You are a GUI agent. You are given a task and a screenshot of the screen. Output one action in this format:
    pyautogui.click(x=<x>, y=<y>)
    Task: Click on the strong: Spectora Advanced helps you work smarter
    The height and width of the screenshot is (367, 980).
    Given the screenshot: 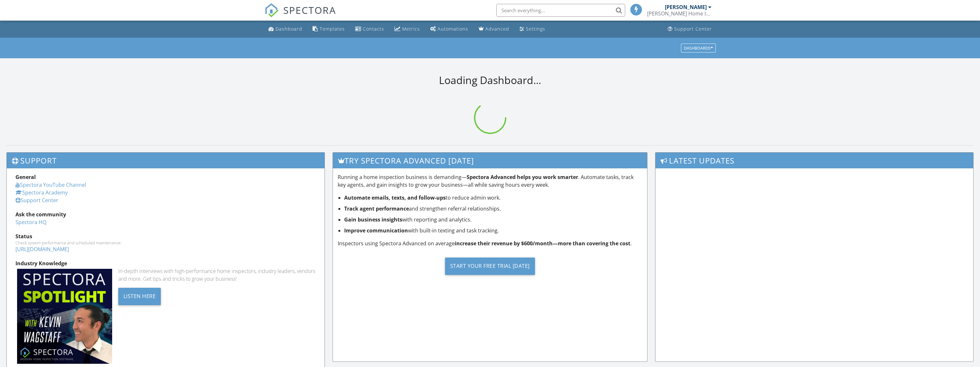 What is the action you would take?
    pyautogui.click(x=523, y=177)
    